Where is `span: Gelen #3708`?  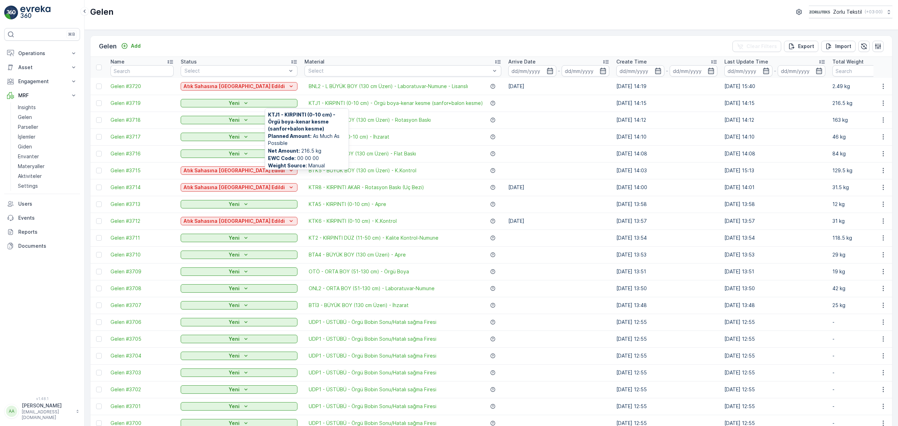
span: Gelen #3708 is located at coordinates (142, 288).